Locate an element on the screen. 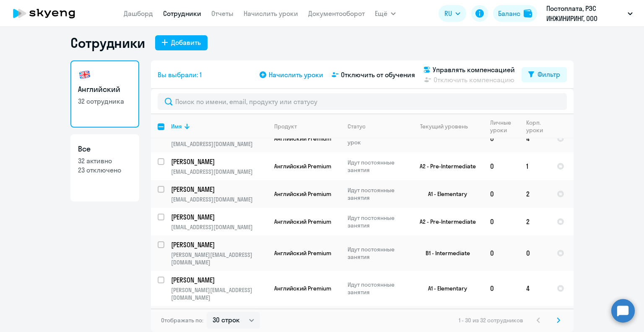  div: Баланс is located at coordinates (509, 14).